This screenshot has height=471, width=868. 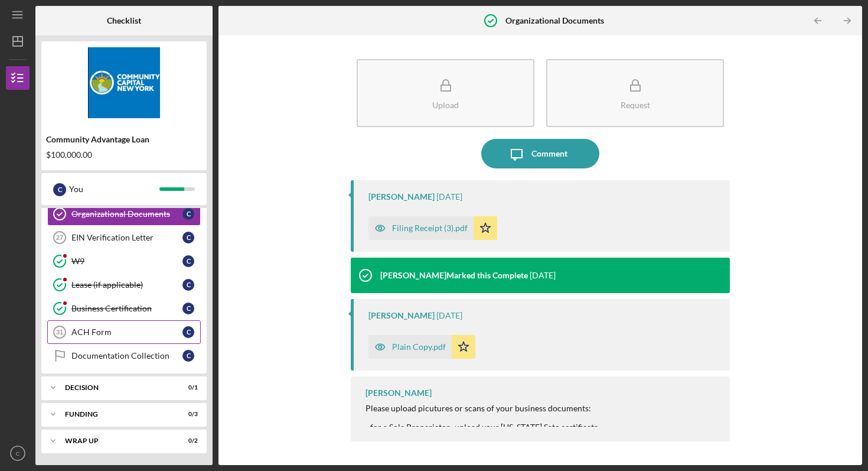 What do you see at coordinates (433, 228) in the screenshot?
I see `button: Filing Receipt (3).pdf` at bounding box center [433, 228].